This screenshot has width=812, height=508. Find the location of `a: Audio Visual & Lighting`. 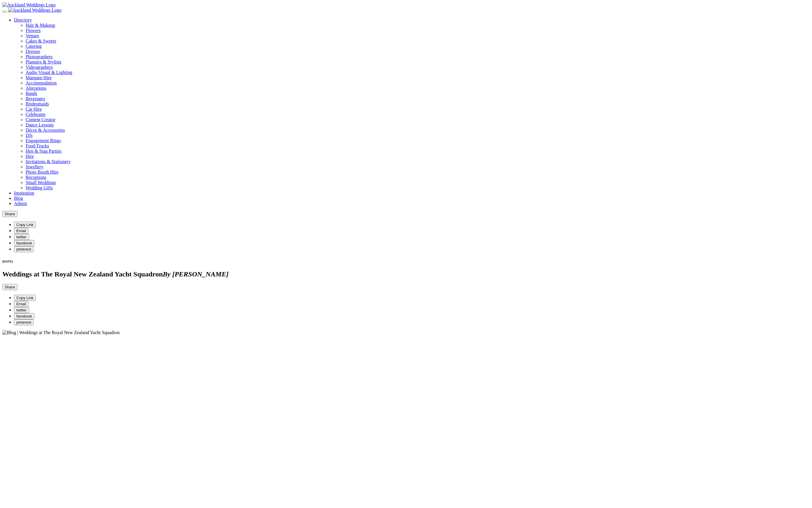

a: Audio Visual & Lighting is located at coordinates (418, 73).